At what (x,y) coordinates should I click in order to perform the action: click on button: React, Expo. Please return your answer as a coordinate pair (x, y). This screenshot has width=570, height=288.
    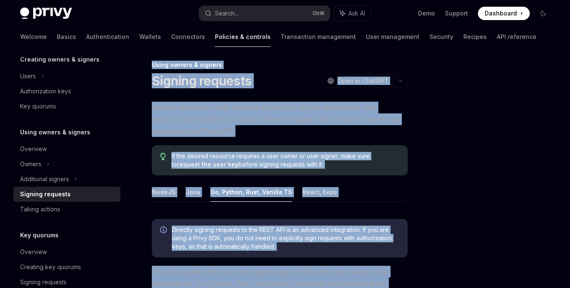
    Looking at the image, I should click on (319, 192).